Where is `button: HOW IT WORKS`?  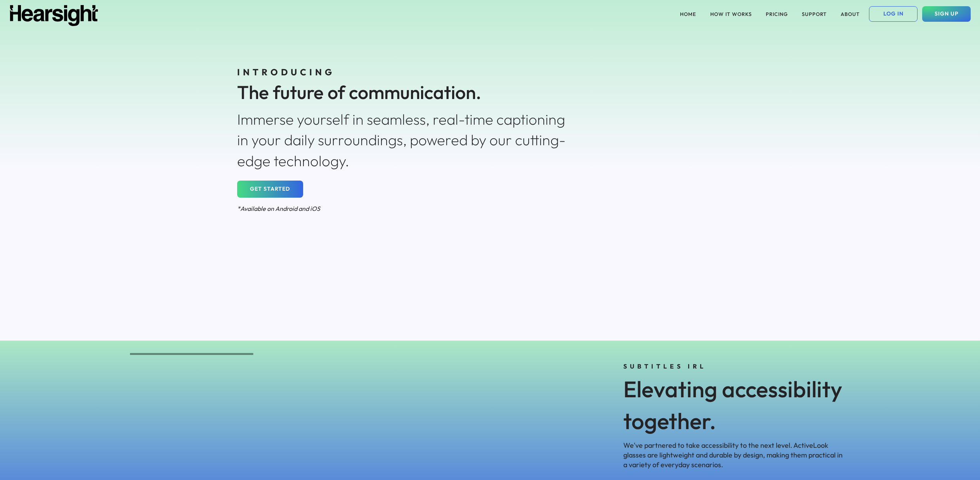 button: HOW IT WORKS is located at coordinates (731, 14).